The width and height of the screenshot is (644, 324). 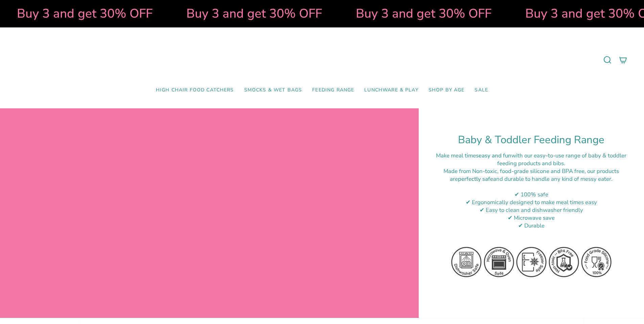 What do you see at coordinates (532, 202) in the screenshot?
I see `div: ✔ Ergonomically designed to make meal times easy` at bounding box center [532, 202].